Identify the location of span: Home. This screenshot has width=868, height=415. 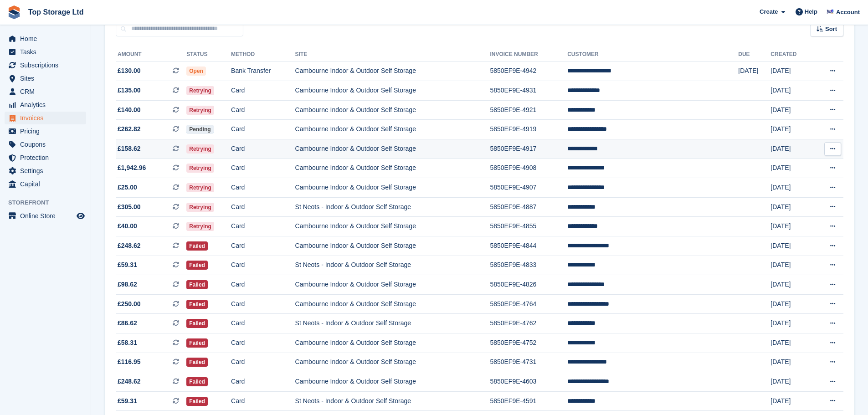
(48, 39).